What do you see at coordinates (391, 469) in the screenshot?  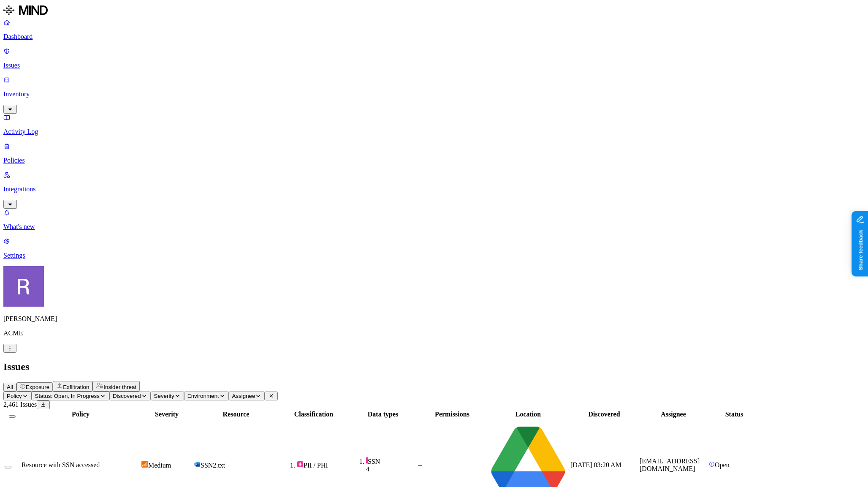 I see `div: 4` at bounding box center [391, 469].